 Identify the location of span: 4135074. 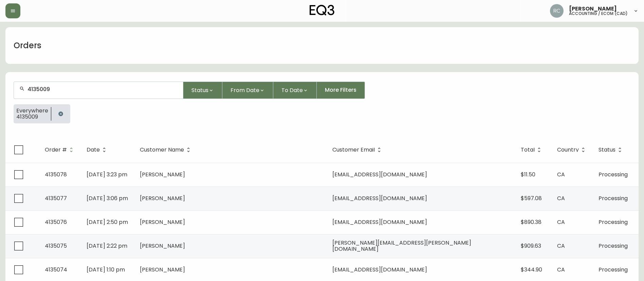
(56, 270).